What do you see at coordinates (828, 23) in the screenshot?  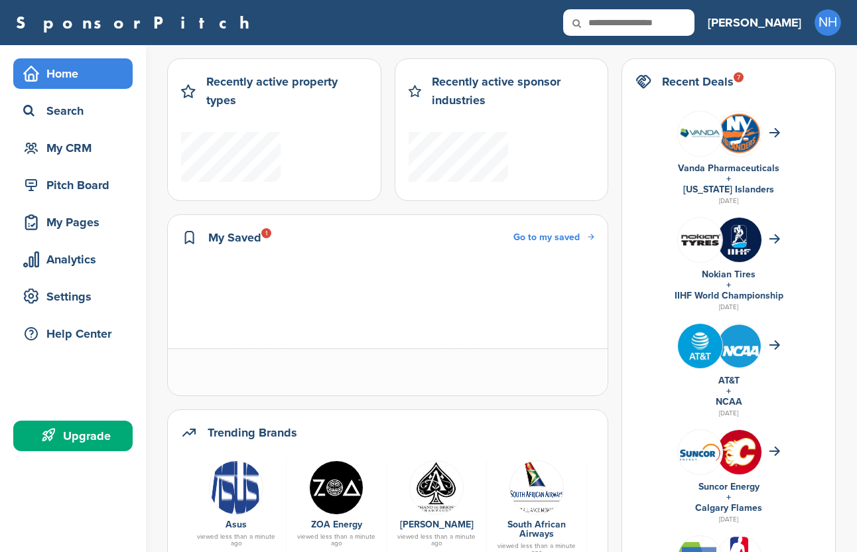 I see `span: NH` at bounding box center [828, 23].